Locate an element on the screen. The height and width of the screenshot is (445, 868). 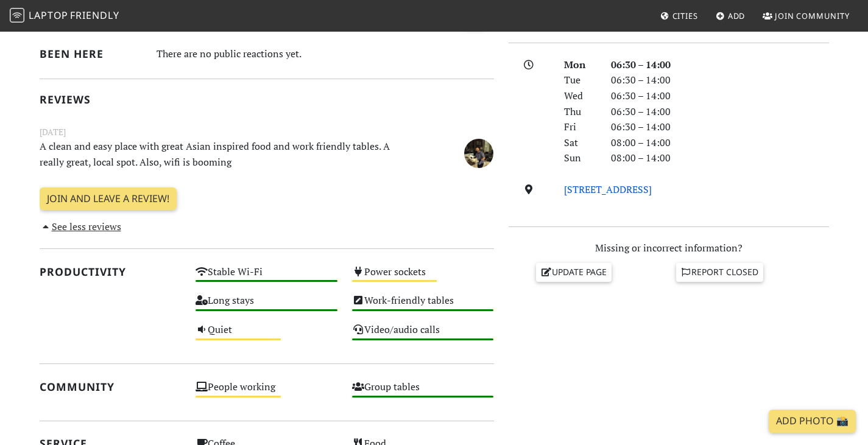
a: See less reviews is located at coordinates (80, 227).